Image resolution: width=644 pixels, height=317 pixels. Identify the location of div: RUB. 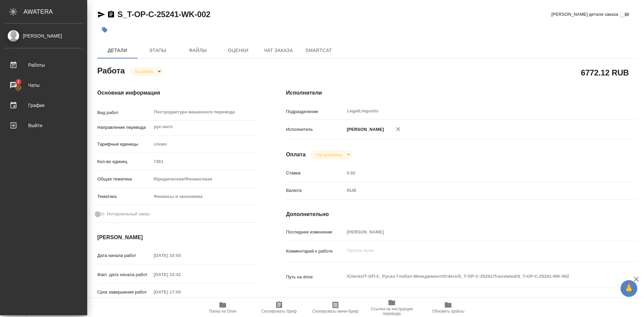
(476, 191).